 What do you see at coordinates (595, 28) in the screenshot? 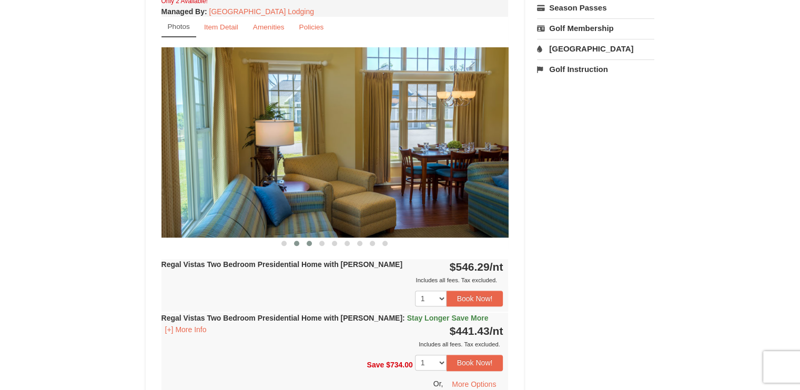
I see `a: Golf Membership` at bounding box center [595, 28].